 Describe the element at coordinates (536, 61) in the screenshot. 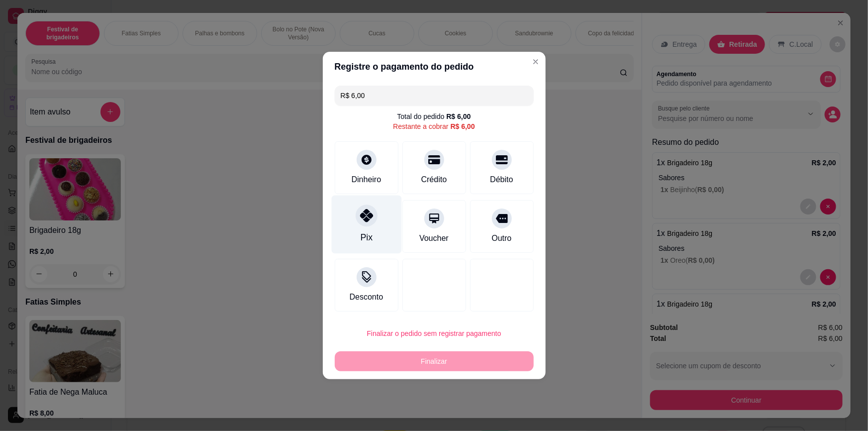

I see `button: Close` at that location.